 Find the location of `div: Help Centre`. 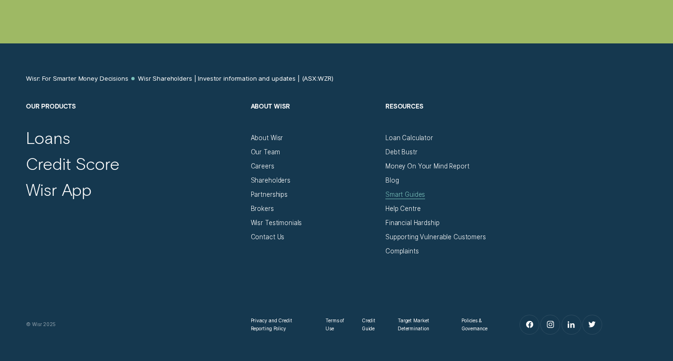

div: Help Centre is located at coordinates (403, 209).